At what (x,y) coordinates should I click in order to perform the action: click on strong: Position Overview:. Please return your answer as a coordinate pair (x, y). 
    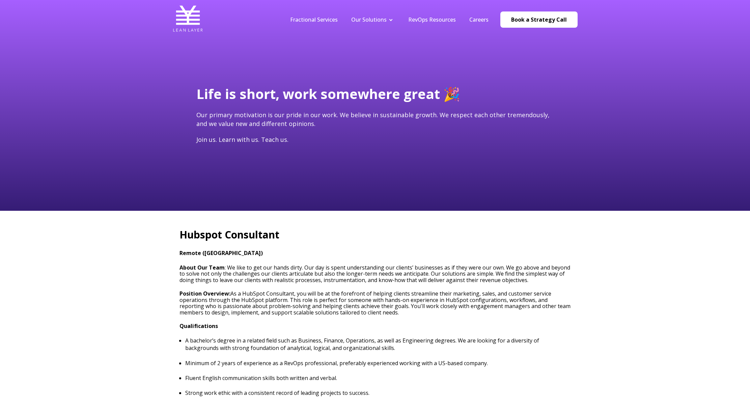
    Looking at the image, I should click on (205, 293).